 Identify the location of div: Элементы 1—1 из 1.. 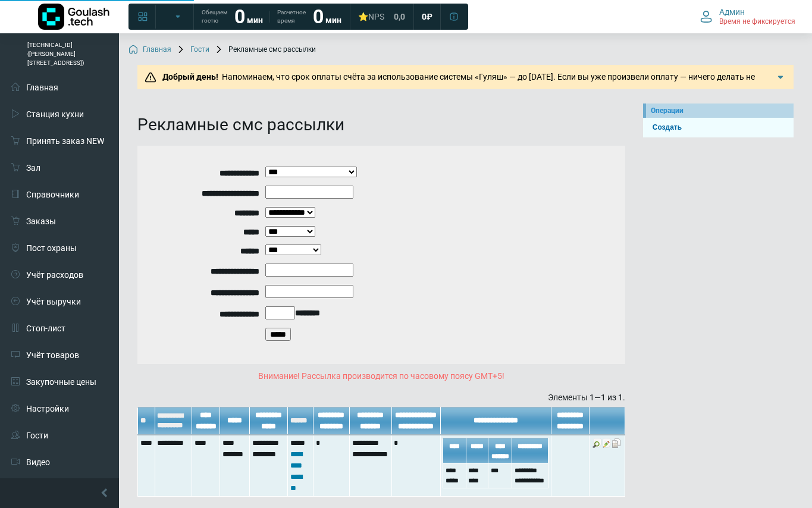
(381, 397).